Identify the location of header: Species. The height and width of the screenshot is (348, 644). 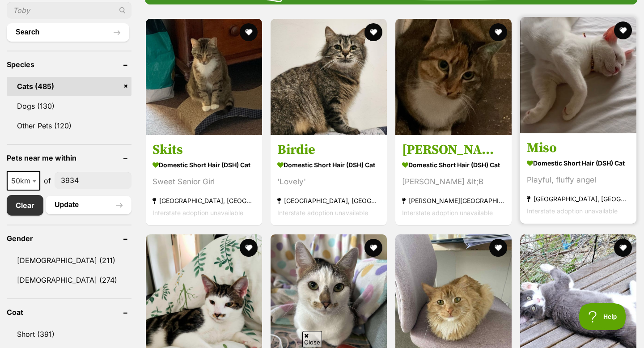
(69, 64).